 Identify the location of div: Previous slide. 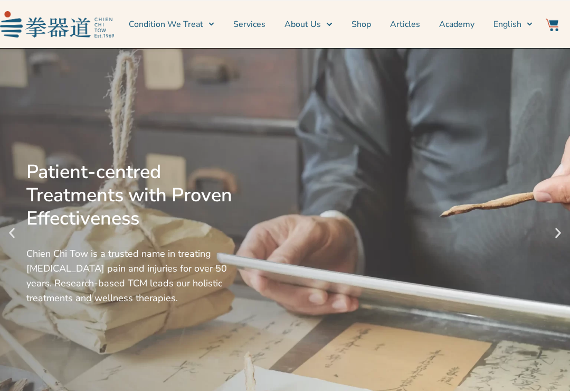
(12, 233).